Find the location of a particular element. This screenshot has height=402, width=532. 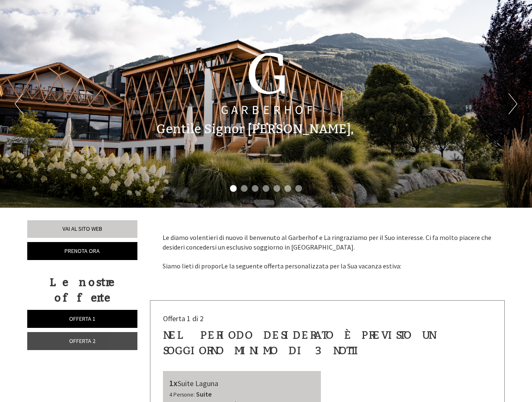

button: Previous is located at coordinates (19, 104).